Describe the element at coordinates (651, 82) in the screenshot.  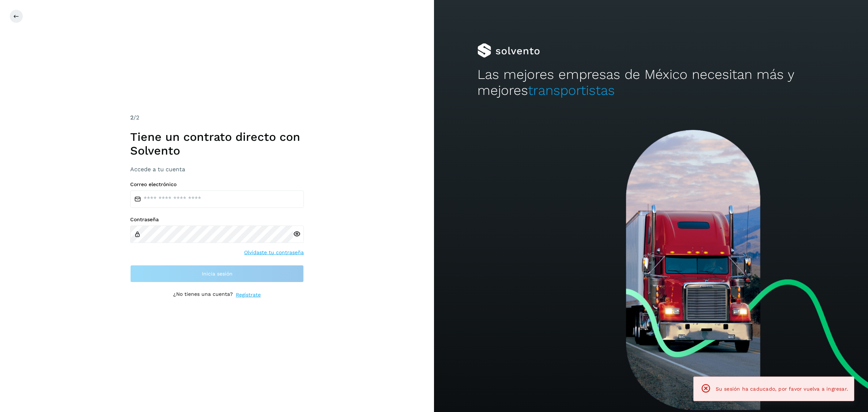
I see `h2: Las mejores empresas de México necesitan más y mejores` at that location.